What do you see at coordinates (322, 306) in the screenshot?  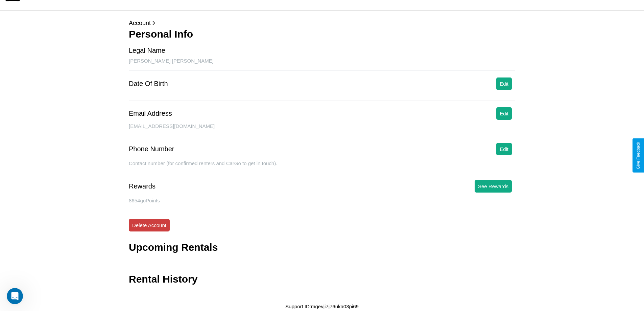 I see `p: Support ID: mgevji7j76uka03pi69` at bounding box center [322, 306].